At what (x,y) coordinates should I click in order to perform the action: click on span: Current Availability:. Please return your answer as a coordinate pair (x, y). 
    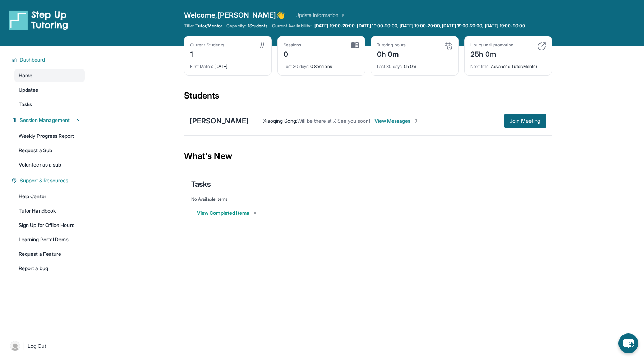
    Looking at the image, I should click on (292, 26).